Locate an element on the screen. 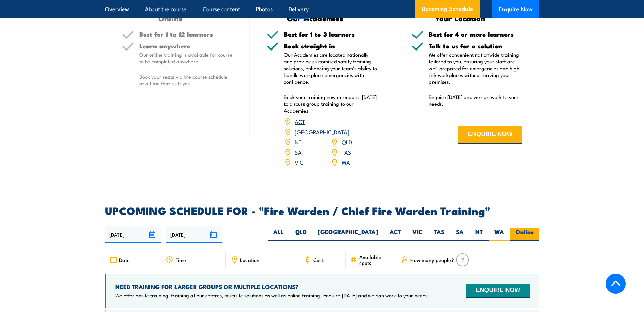 The height and width of the screenshot is (312, 644). span: Available spots is located at coordinates (375, 259).